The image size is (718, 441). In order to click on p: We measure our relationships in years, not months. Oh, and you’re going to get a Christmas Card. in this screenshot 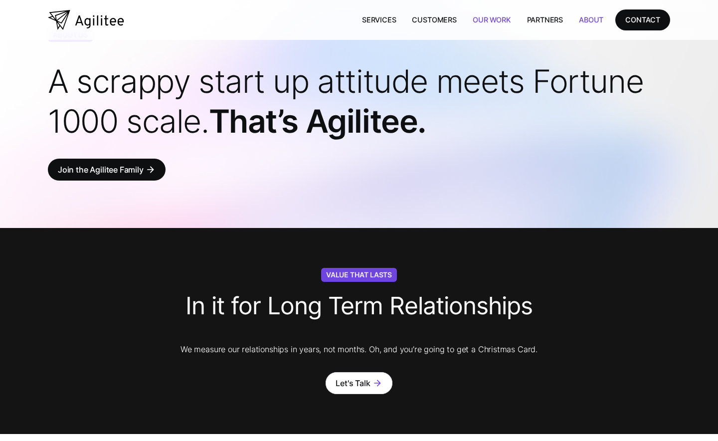, I will do `click(359, 349)`.